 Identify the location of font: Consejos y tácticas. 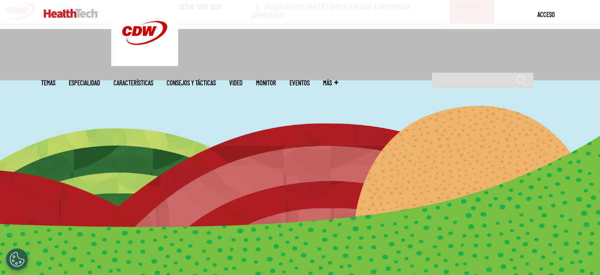
(191, 83).